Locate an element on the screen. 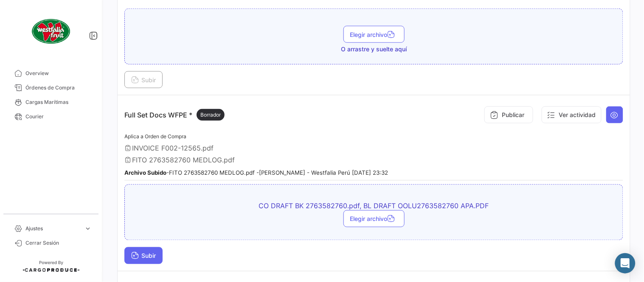  img: client-50.png is located at coordinates (51, 31).